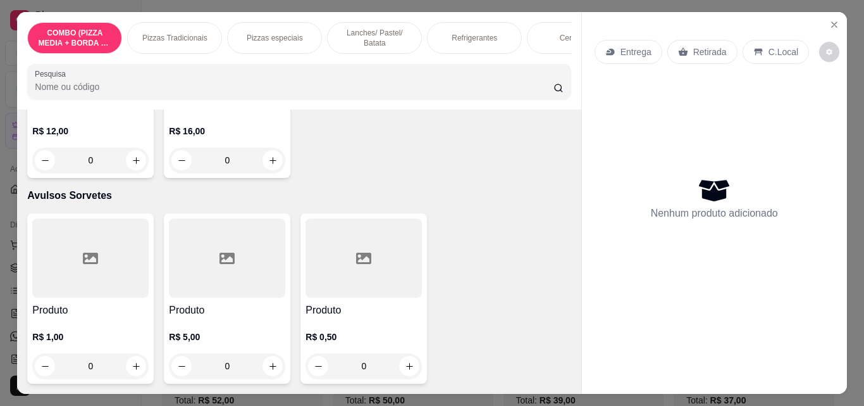 This screenshot has width=864, height=406. Describe the element at coordinates (474, 38) in the screenshot. I see `p: Refrigerantes` at that location.